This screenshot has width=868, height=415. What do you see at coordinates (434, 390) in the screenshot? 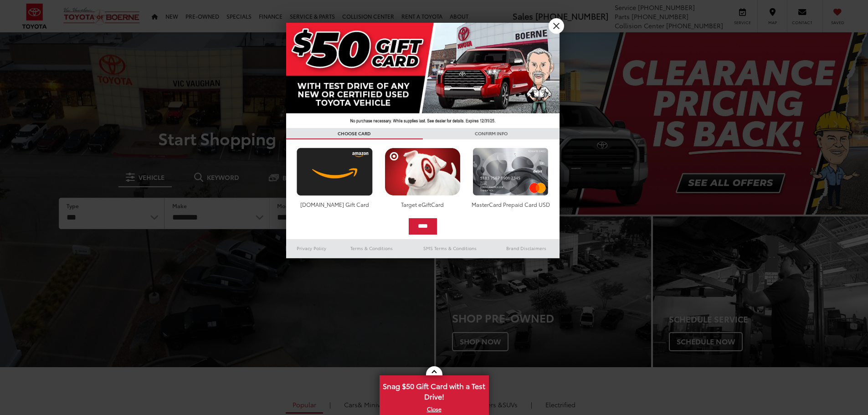
I see `span: Snag $50 Gift Card with a Test Drive!` at bounding box center [434, 390].